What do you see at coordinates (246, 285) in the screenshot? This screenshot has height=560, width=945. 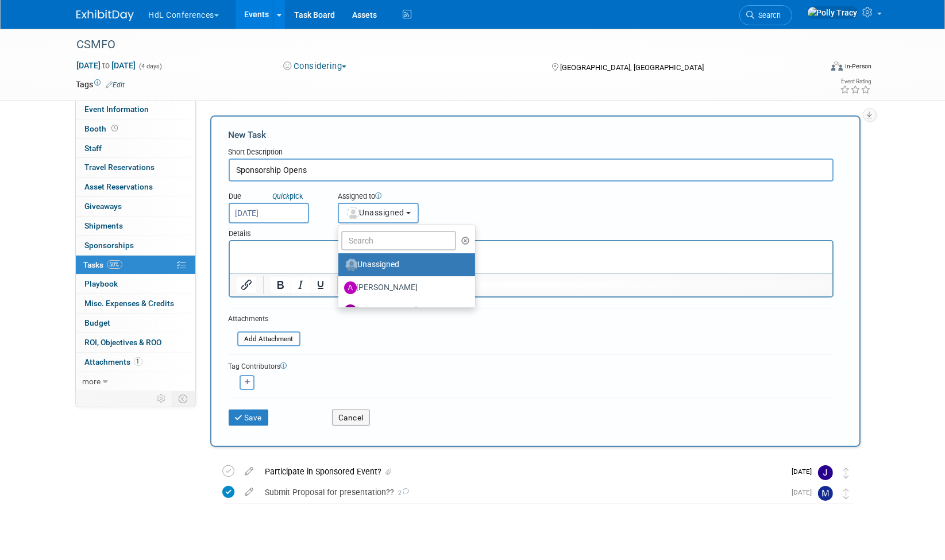 I see `button: Insert/edit link` at bounding box center [246, 285].